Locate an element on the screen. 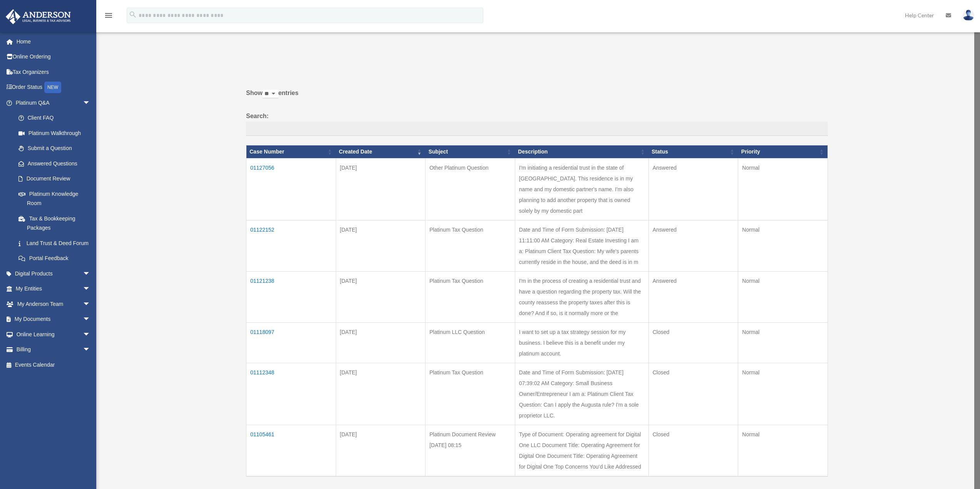  a: Land Trust & Deed Forum is located at coordinates (55, 243).